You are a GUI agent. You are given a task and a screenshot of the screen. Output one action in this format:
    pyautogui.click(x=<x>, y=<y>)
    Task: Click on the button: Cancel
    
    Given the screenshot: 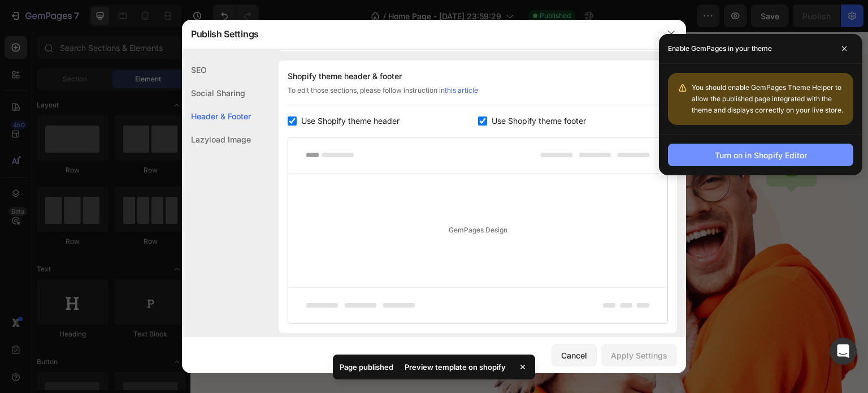 What is the action you would take?
    pyautogui.click(x=574, y=355)
    